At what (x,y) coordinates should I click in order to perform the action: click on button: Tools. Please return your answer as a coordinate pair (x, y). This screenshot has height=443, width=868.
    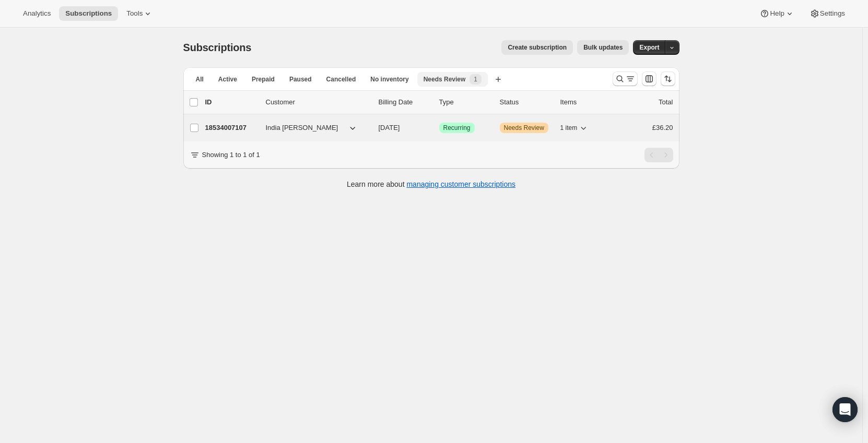
    Looking at the image, I should click on (139, 13).